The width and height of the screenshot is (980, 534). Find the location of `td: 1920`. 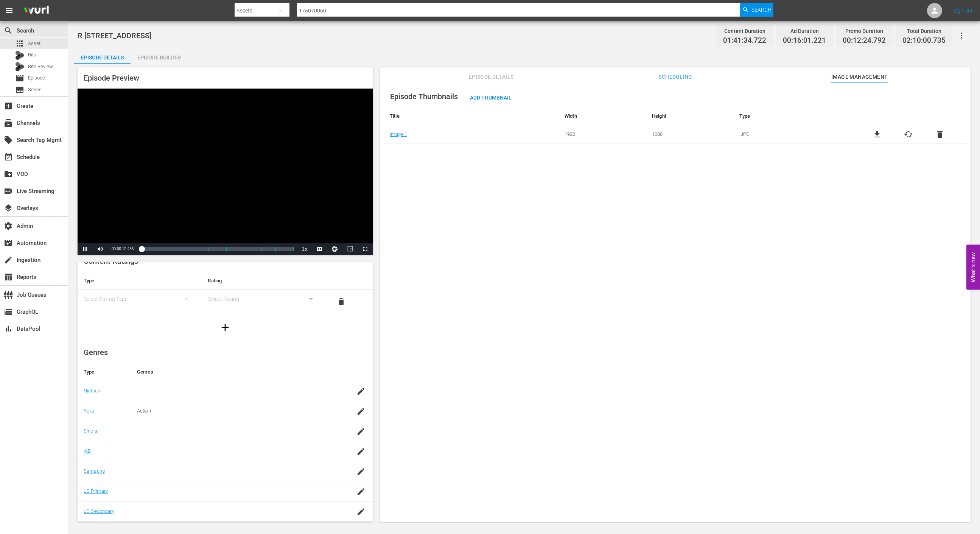

td: 1920 is located at coordinates (602, 135).